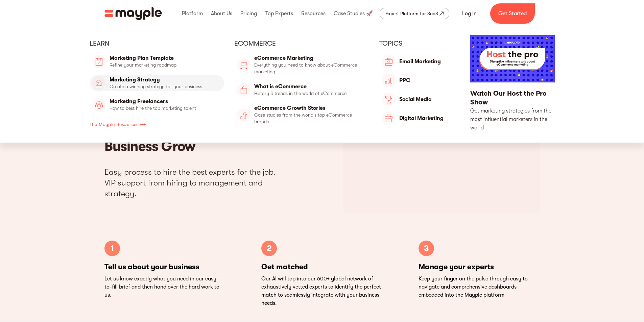 The height and width of the screenshot is (322, 644). Describe the element at coordinates (427, 249) in the screenshot. I see `p: 3` at that location.